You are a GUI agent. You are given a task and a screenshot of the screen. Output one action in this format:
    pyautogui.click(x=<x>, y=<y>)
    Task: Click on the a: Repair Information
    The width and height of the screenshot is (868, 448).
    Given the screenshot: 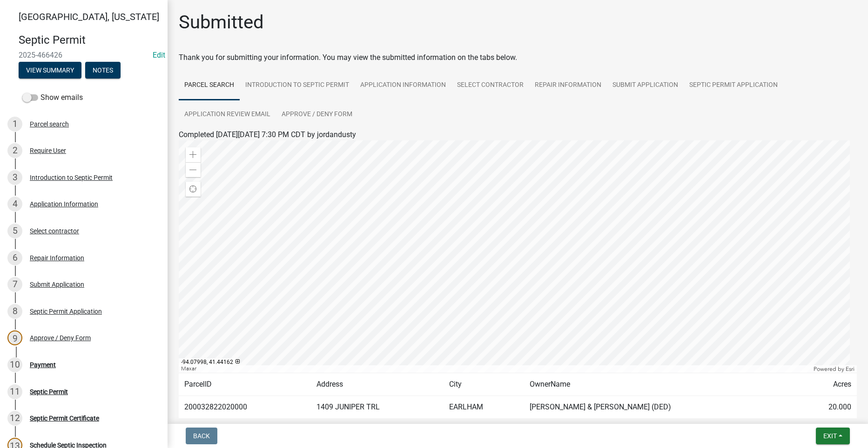 What is the action you would take?
    pyautogui.click(x=568, y=86)
    